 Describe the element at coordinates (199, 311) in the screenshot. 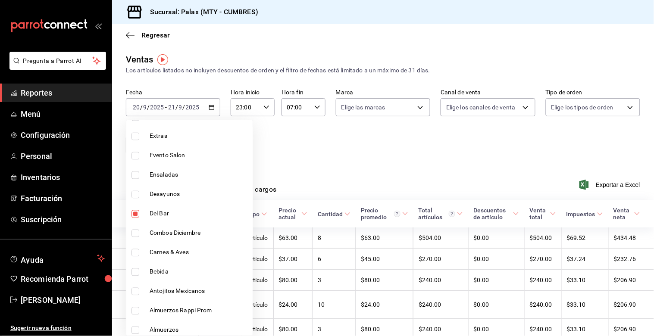

I see `span: Almuerzos Rappi Prom` at that location.